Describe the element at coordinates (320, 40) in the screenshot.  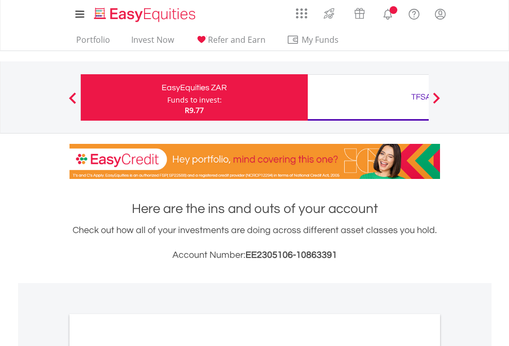
I see `span: My Funds` at that location.